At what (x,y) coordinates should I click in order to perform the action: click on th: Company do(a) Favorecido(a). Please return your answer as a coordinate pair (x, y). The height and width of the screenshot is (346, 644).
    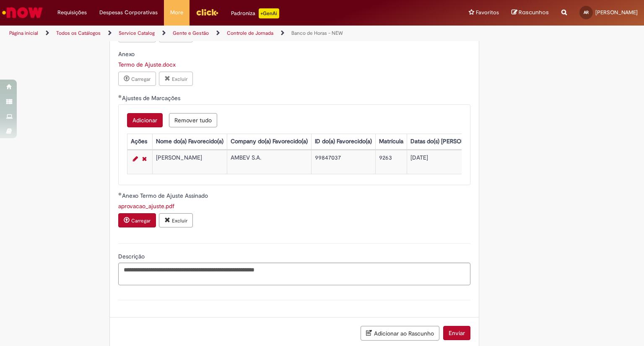
    Looking at the image, I should click on (269, 141).